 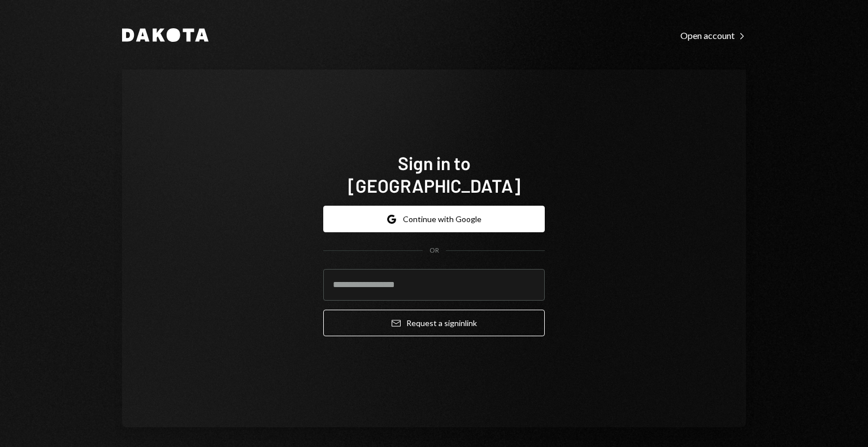 What do you see at coordinates (713, 35) in the screenshot?
I see `a: Open account` at bounding box center [713, 35].